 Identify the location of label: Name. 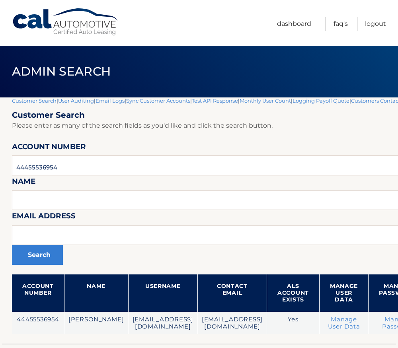
(23, 183).